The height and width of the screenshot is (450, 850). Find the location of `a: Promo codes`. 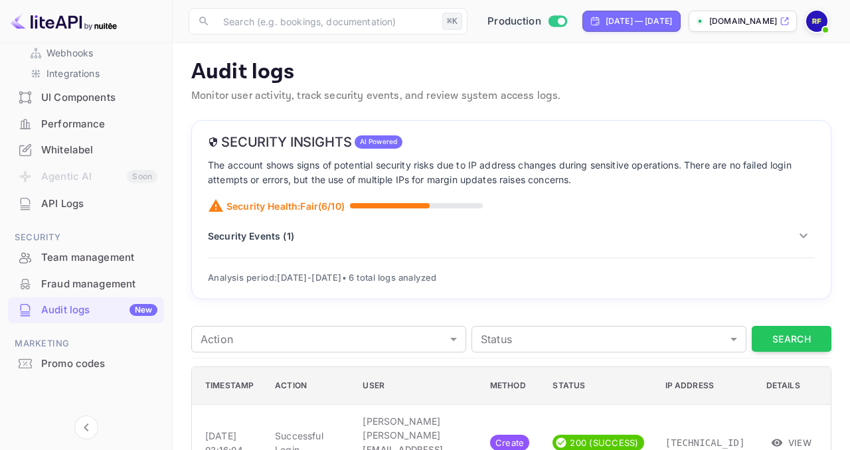

a: Promo codes is located at coordinates (86, 363).